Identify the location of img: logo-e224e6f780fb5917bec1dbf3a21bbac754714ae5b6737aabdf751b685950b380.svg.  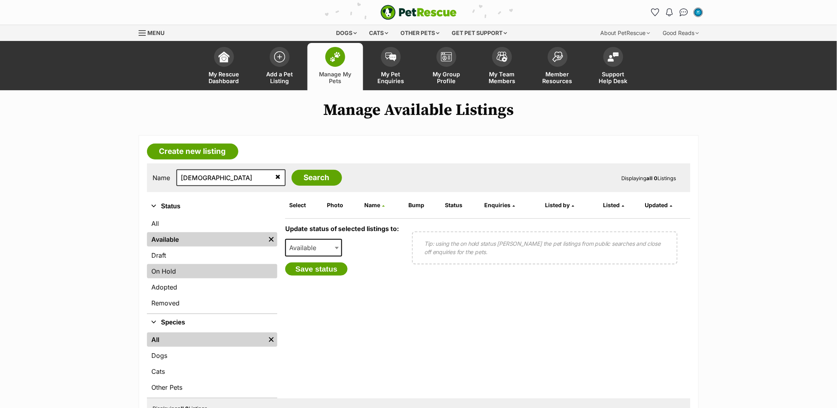
(419, 12).